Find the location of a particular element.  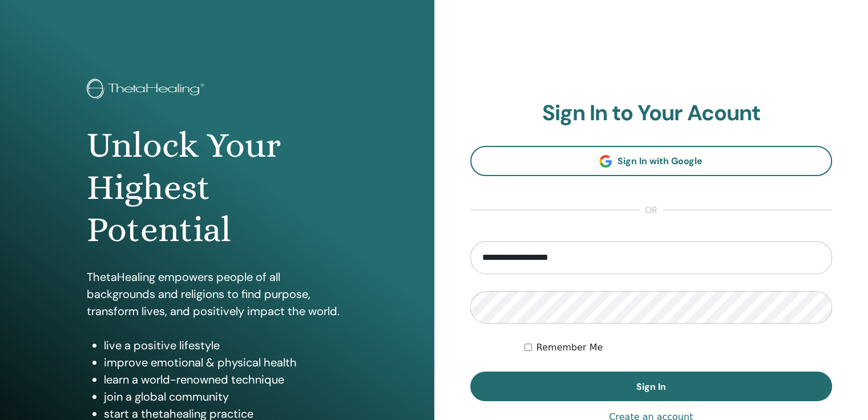

div: Keep me authenticated indefinitely or until I manually logout is located at coordinates (678, 347).